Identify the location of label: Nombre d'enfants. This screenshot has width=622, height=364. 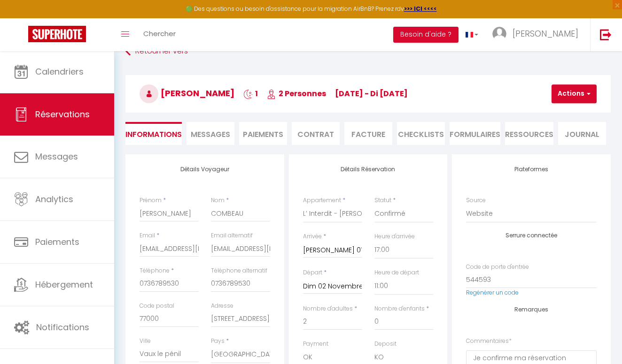
(400, 309).